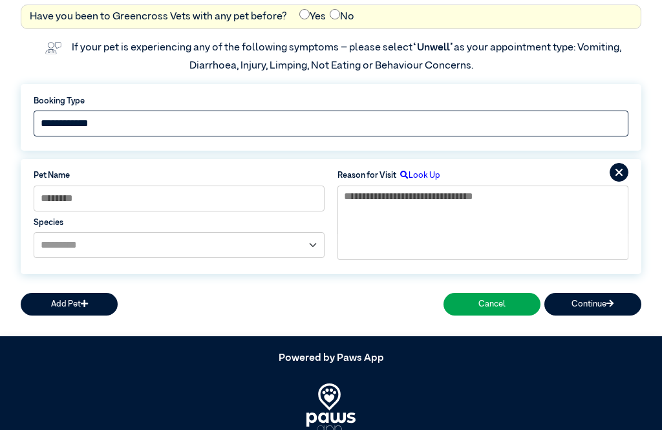 The width and height of the screenshot is (662, 430). What do you see at coordinates (158, 17) in the screenshot?
I see `label: Have you been to Greencross Vets with any pet before?` at bounding box center [158, 17].